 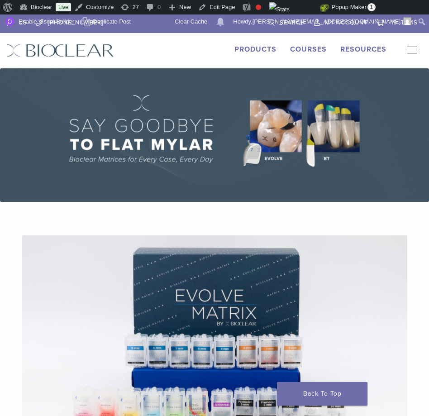 I want to click on nav: Primary Navigation, so click(x=411, y=51).